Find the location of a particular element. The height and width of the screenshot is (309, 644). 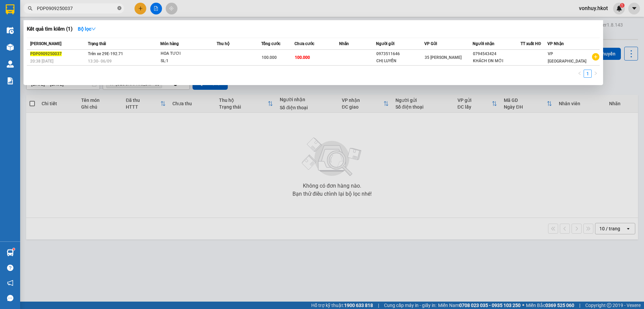

li: Previous Page is located at coordinates (580, 74).